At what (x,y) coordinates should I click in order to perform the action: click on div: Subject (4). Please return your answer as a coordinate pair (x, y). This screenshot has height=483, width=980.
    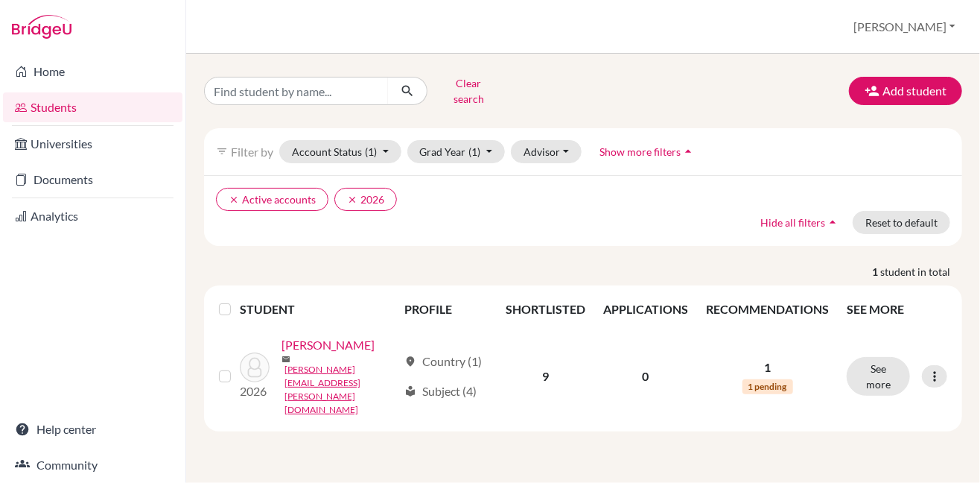
    Looking at the image, I should click on (440, 391).